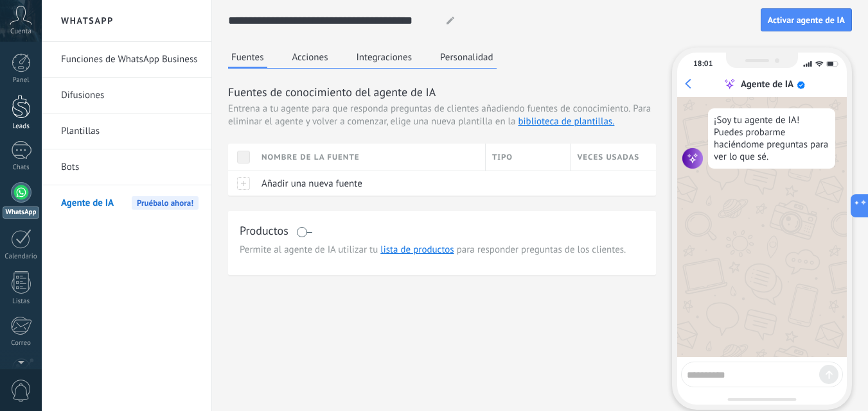 The image size is (868, 411). What do you see at coordinates (127, 167) in the screenshot?
I see `li: Bots` at bounding box center [127, 167].